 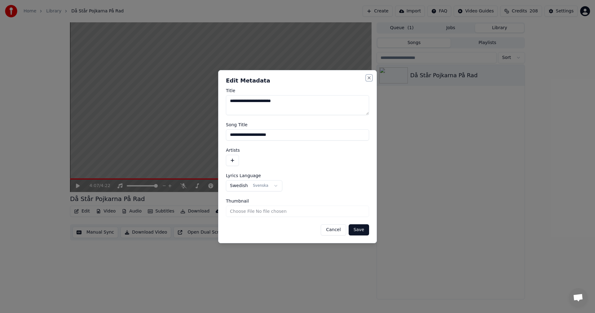 What do you see at coordinates (298, 150) in the screenshot?
I see `label: Artists` at bounding box center [298, 150].